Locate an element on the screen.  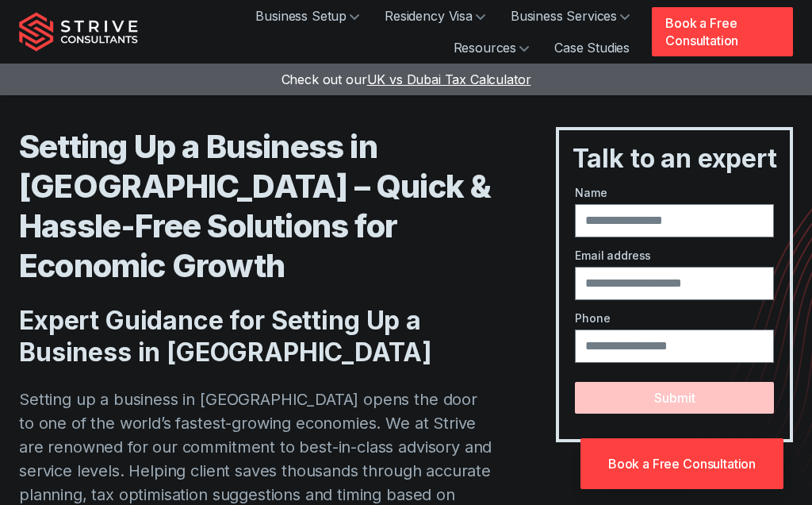
label: Email address is located at coordinates (674, 255).